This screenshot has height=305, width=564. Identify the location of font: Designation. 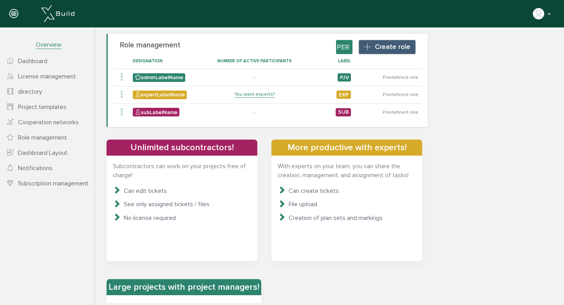
(148, 61).